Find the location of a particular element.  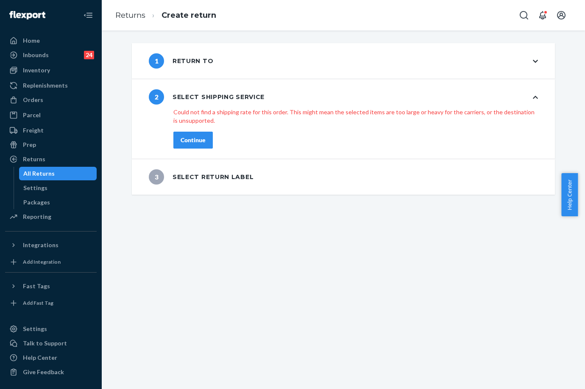

a: Create return is located at coordinates (189, 15).